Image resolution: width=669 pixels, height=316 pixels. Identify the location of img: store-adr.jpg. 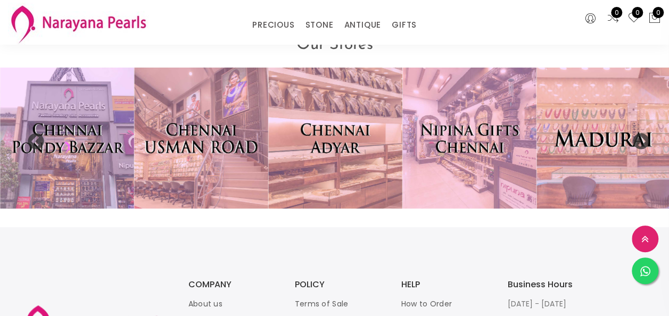
(335, 138).